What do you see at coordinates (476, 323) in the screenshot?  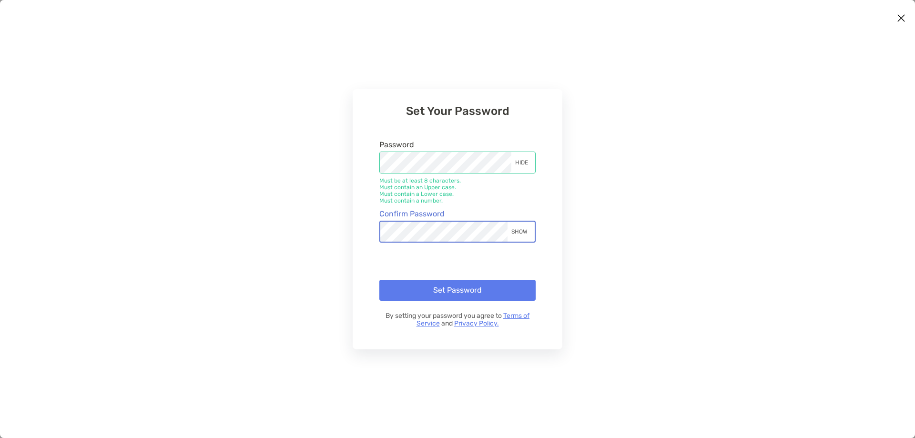 I see `a: Privacy Policy.` at bounding box center [476, 323].